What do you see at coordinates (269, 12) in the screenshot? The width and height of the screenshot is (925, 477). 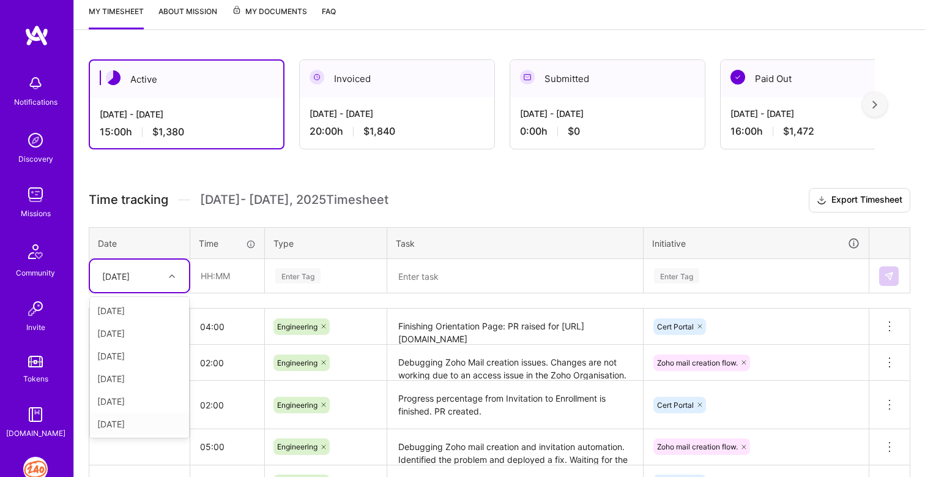 I see `span: My Documents` at bounding box center [269, 12].